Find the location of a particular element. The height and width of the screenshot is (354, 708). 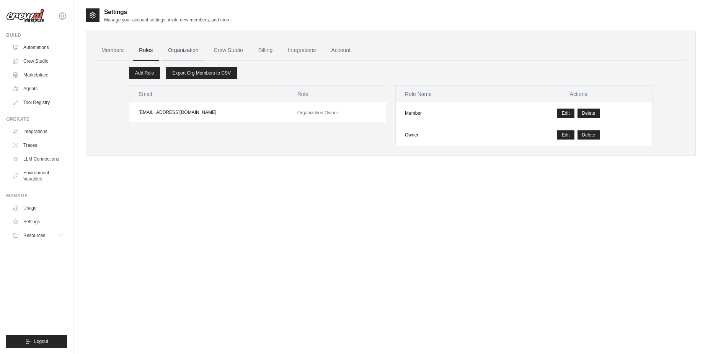

th: Role is located at coordinates (337, 94).